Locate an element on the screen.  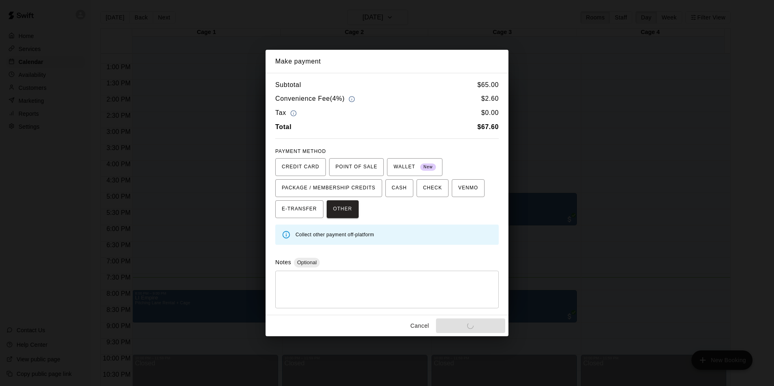
span: CREDIT CARD is located at coordinates (300, 167).